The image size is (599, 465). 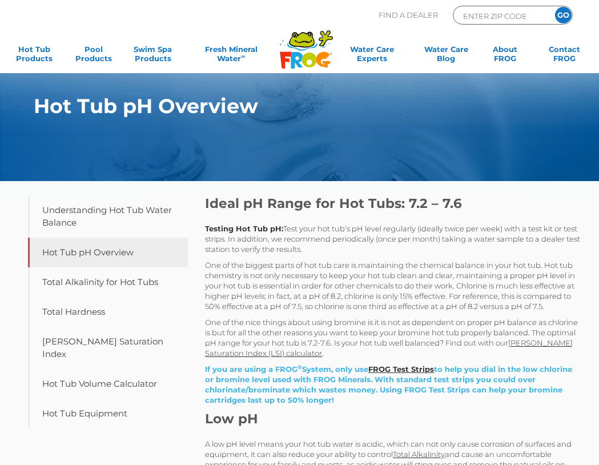 What do you see at coordinates (563, 15) in the screenshot?
I see `input: GO` at bounding box center [563, 15].